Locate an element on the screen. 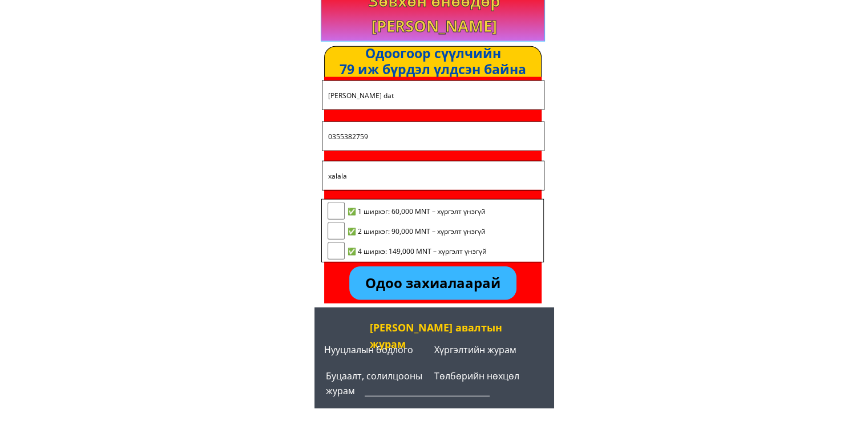 Image resolution: width=868 pixels, height=421 pixels. span: ✅ 1 ширхэг: 60,000 MNT – хүргэлт үнэгүй is located at coordinates (418, 211).